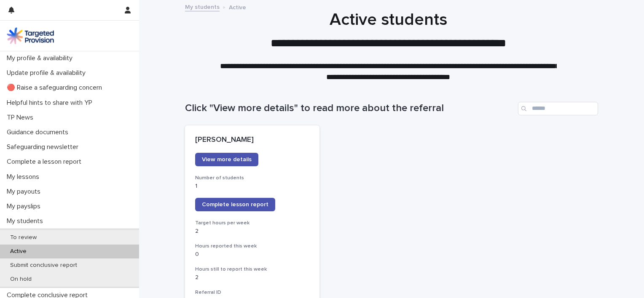  I want to click on span: Complete lesson report, so click(235, 205).